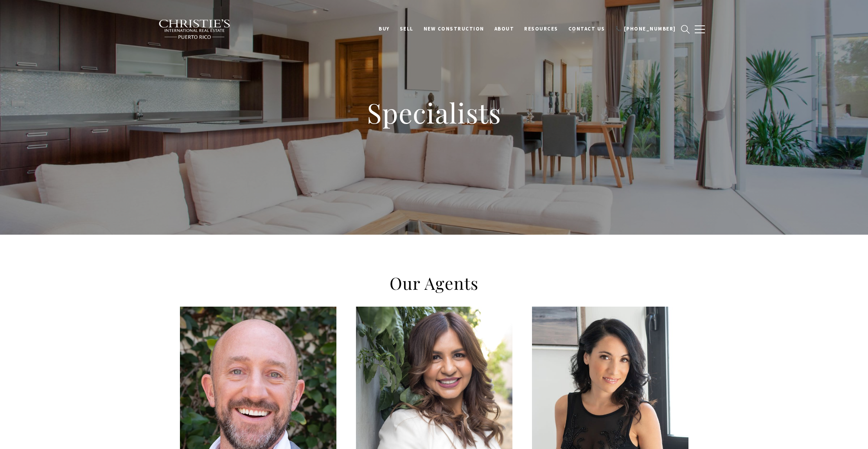 The image size is (868, 449). I want to click on a: Resources, so click(541, 29).